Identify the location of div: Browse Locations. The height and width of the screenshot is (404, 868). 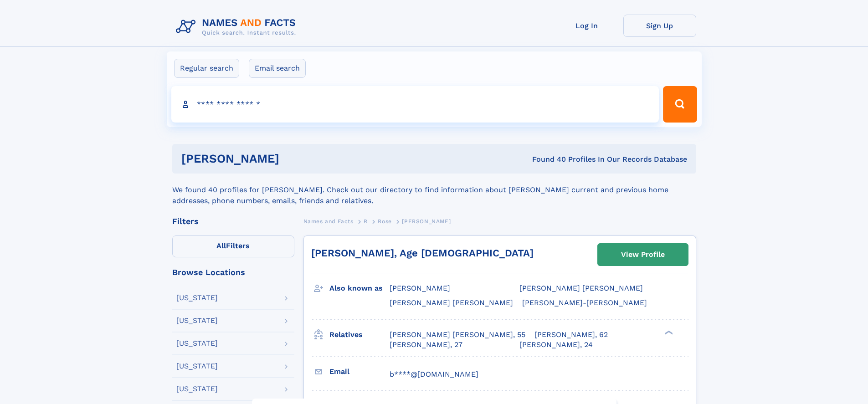
(234, 272).